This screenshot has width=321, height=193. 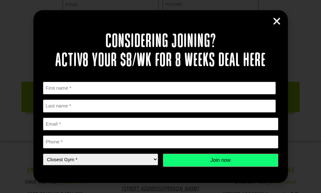 I want to click on input: First name *, so click(x=159, y=88).